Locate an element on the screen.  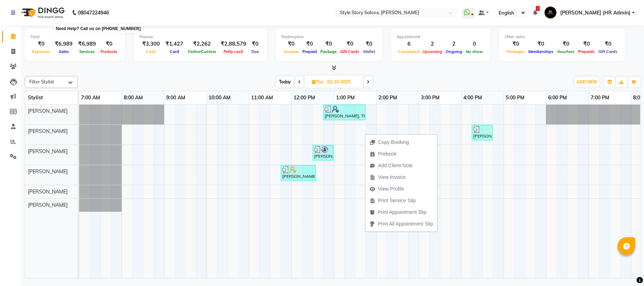
span: Filter Stylist is located at coordinates (42, 82).